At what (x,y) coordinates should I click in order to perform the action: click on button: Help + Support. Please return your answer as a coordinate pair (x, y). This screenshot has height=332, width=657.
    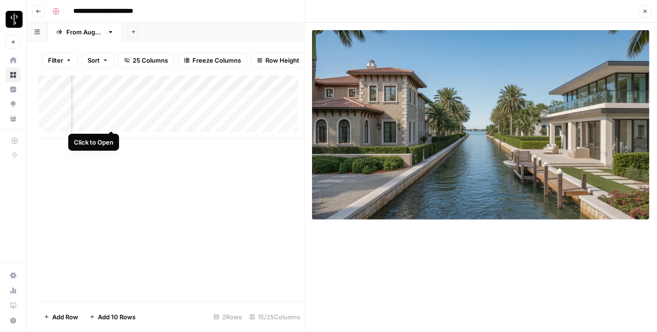
    Looking at the image, I should click on (13, 321).